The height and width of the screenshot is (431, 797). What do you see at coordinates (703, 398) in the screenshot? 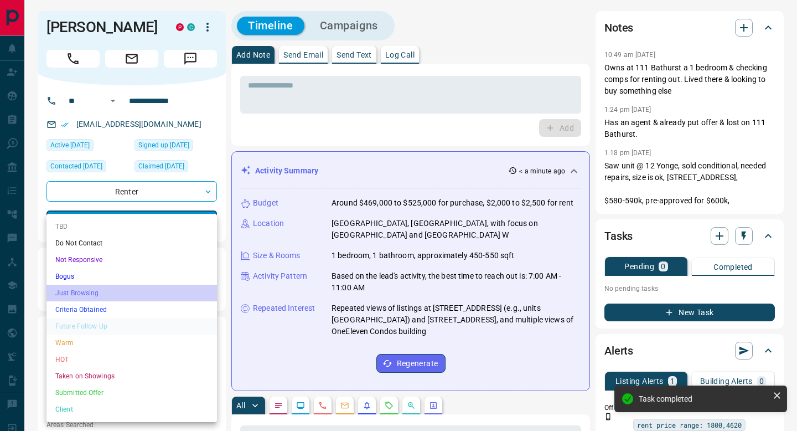
I see `div: Task completed` at bounding box center [703, 398].